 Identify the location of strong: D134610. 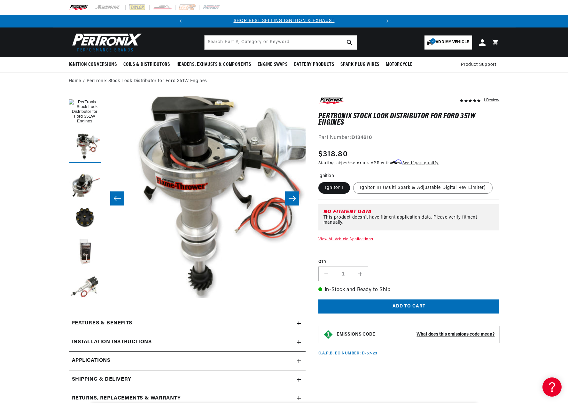
(361, 138).